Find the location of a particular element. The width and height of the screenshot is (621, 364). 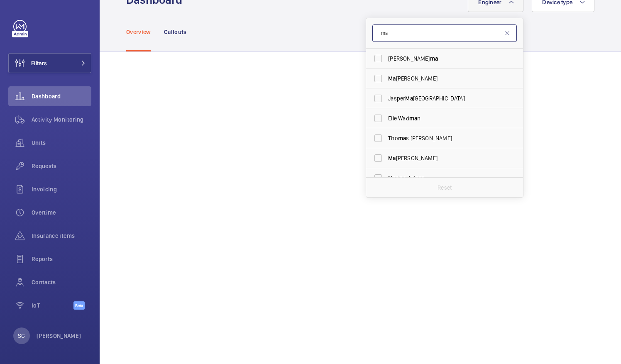

span: Elle Wad n is located at coordinates (445, 118).